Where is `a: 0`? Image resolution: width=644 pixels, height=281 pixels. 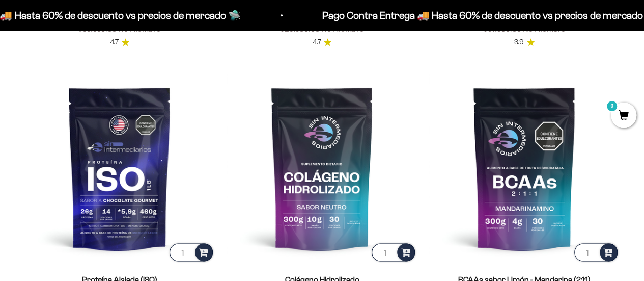
a: 0 is located at coordinates (624, 116).